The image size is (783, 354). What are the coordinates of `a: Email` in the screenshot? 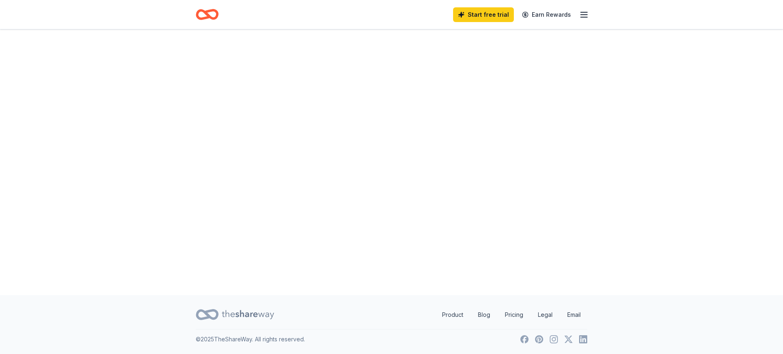 It's located at (574, 314).